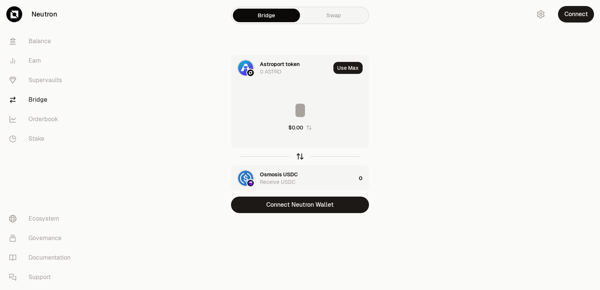  What do you see at coordinates (42, 219) in the screenshot?
I see `a: Ecosystem` at bounding box center [42, 219].